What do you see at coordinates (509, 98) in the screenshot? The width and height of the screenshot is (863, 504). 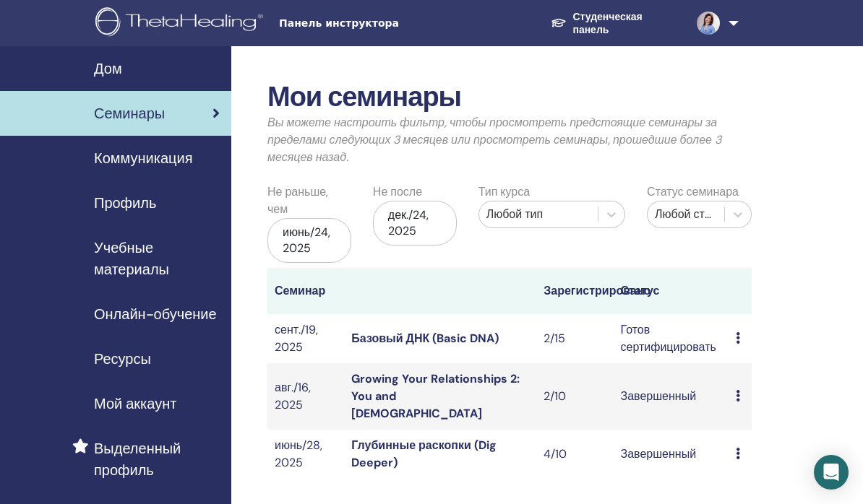 I see `h2: Мои семинары` at bounding box center [509, 98].